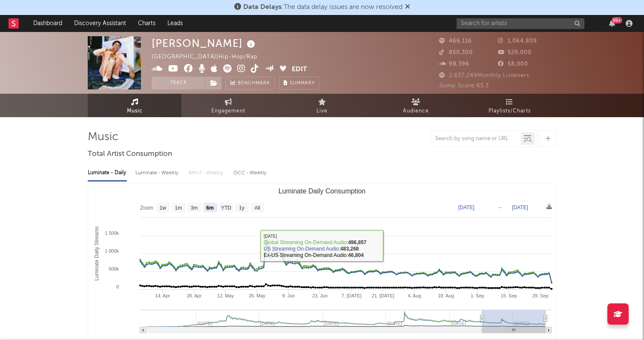  I want to click on a: Discovery Assistant, so click(100, 23).